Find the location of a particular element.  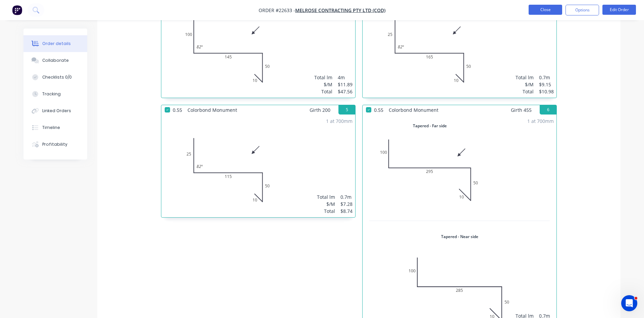

button: Timeline is located at coordinates (56, 128).